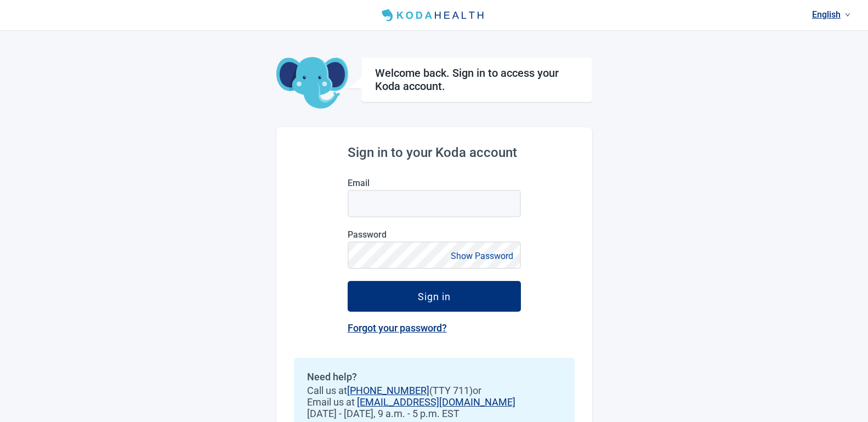 The width and height of the screenshot is (868, 422). I want to click on h2: Need help?, so click(434, 376).